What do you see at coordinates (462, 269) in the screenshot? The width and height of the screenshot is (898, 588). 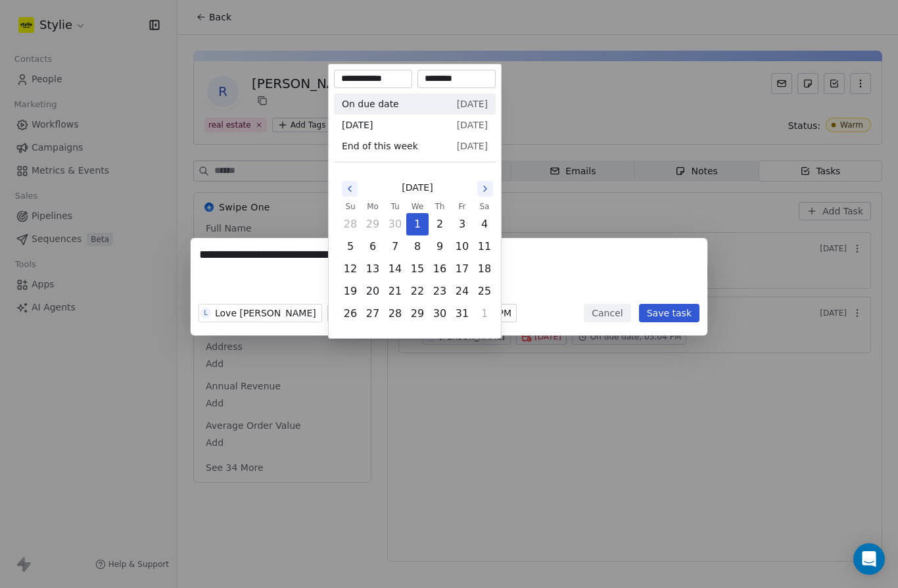 I see `button: Friday, October 17th, 2025` at bounding box center [462, 269].